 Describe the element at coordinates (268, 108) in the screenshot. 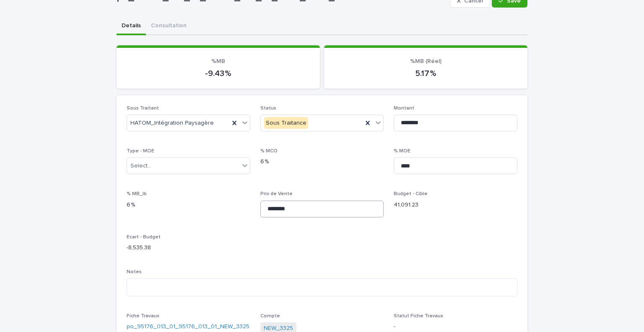

I see `span: Status` at that location.